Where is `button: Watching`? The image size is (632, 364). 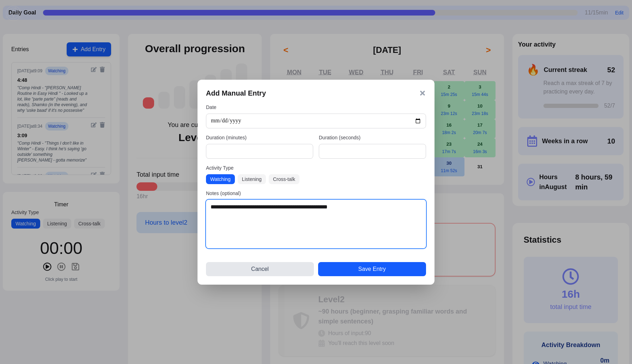 button: Watching is located at coordinates (221, 179).